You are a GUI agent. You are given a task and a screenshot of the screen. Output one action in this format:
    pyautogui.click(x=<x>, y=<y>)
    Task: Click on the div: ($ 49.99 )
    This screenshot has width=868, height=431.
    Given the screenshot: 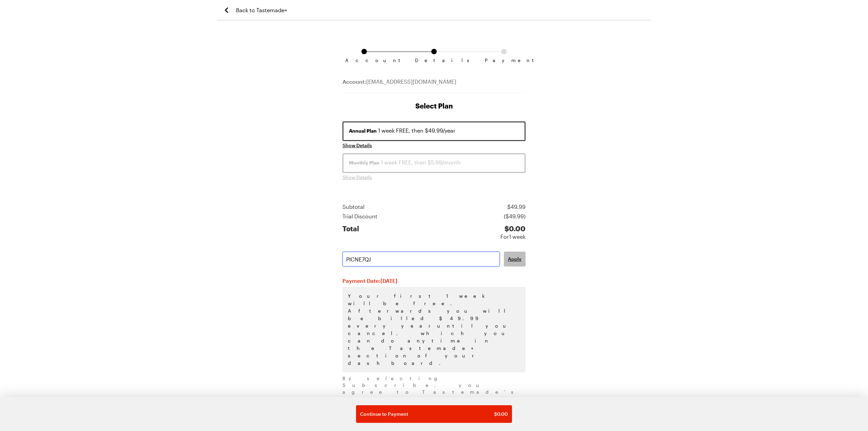 What is the action you would take?
    pyautogui.click(x=515, y=216)
    